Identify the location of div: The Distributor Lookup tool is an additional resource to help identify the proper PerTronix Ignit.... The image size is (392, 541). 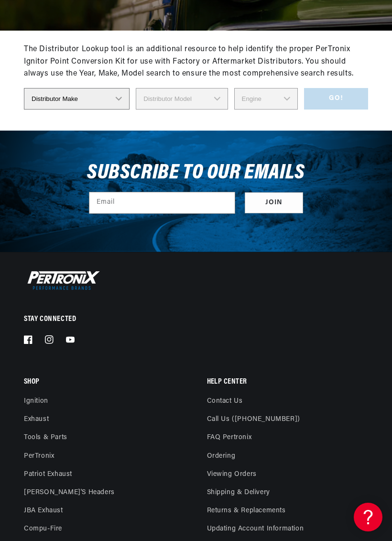
(196, 62).